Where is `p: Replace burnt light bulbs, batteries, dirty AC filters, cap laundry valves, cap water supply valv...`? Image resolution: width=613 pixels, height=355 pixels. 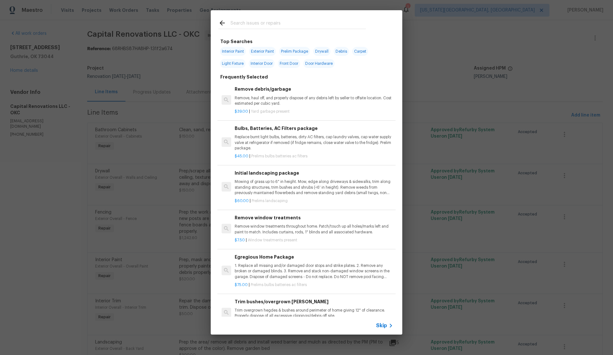 p: Replace burnt light bulbs, batteries, dirty AC filters, cap laundry valves, cap water supply valv... is located at coordinates (314, 142).